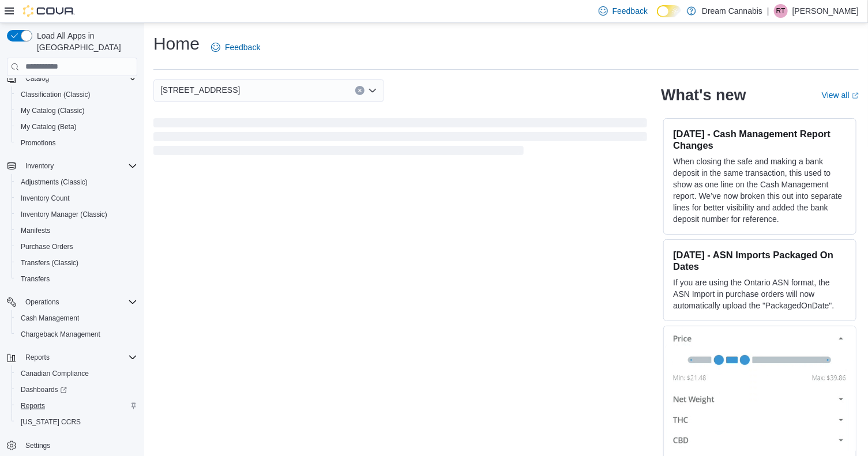 This screenshot has height=456, width=868. What do you see at coordinates (76, 214) in the screenshot?
I see `button: Inventory Manager (Classic)` at bounding box center [76, 214].